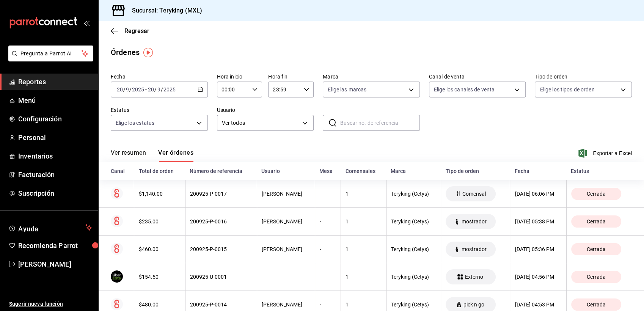 This screenshot has height=311, width=644. Describe the element at coordinates (474, 277) in the screenshot. I see `span: Externo` at that location.